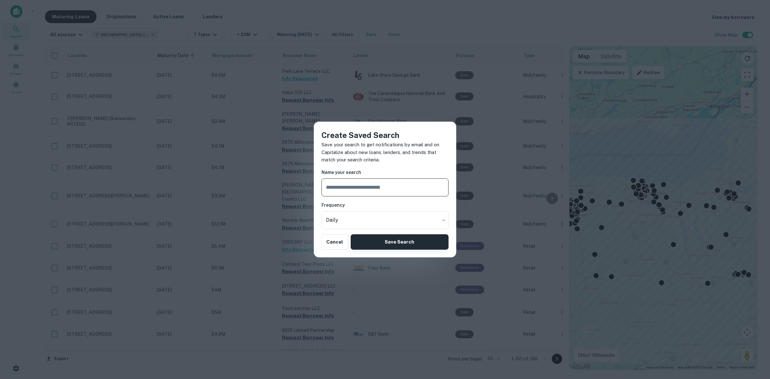 The height and width of the screenshot is (379, 770). What do you see at coordinates (385, 172) in the screenshot?
I see `h6: Name your search` at bounding box center [385, 172].